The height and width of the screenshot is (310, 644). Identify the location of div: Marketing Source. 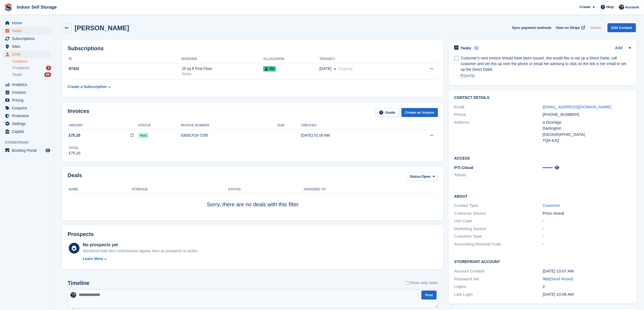
(498, 229).